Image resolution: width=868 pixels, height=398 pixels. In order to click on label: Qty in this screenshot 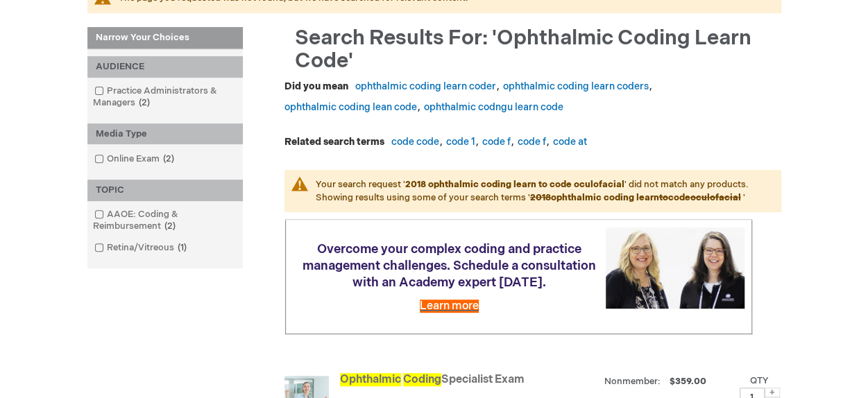, I will do `click(759, 381)`.